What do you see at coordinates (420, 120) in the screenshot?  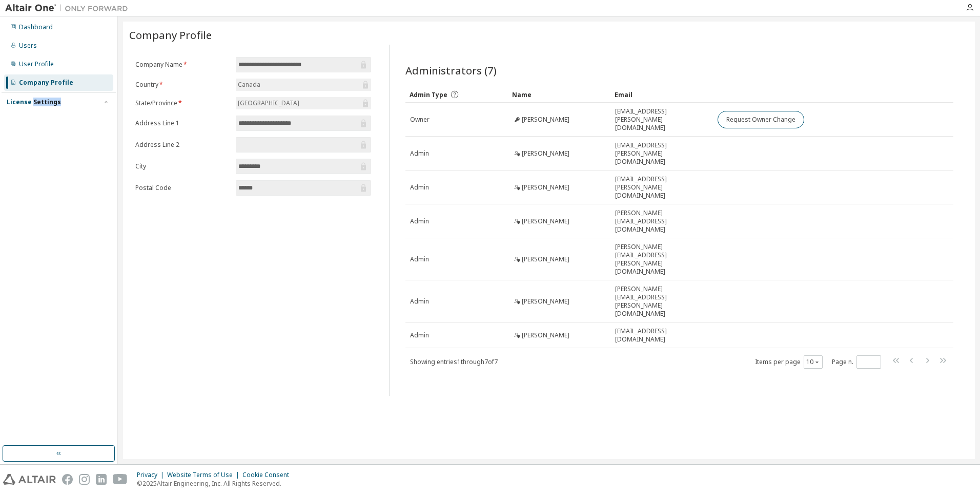 I see `span: Owner` at bounding box center [420, 120].